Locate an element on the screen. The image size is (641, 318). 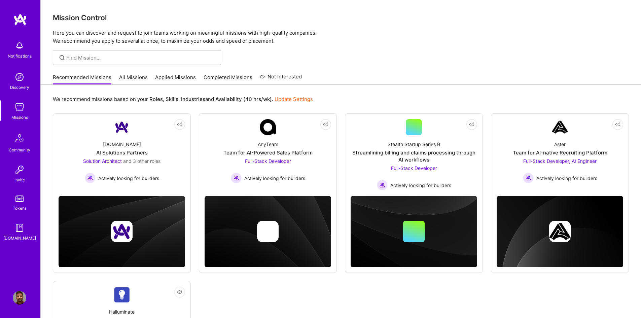
img: bell is located at coordinates (20, 46).